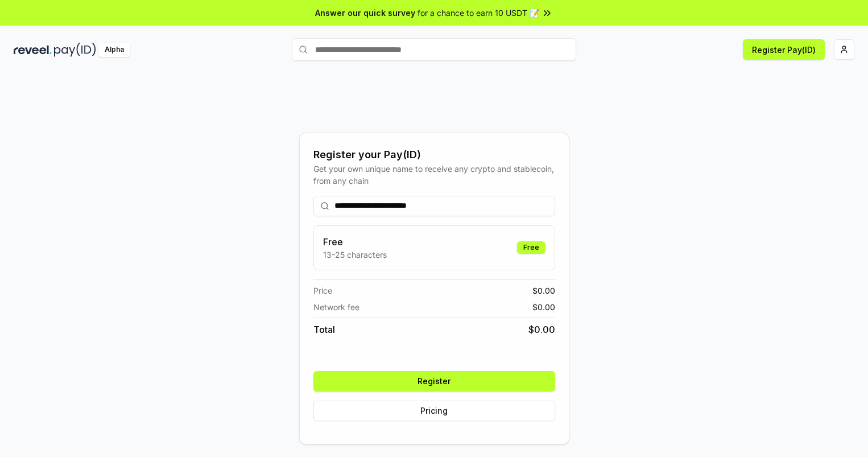  I want to click on span: Price, so click(322, 290).